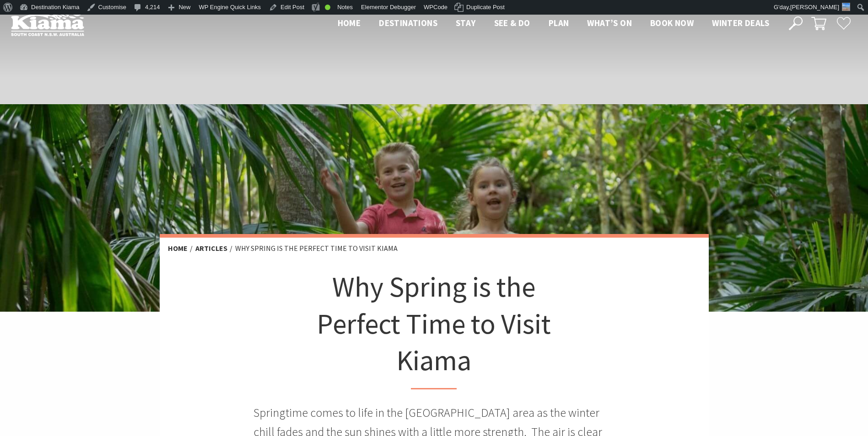 The image size is (868, 436). Describe the element at coordinates (741, 22) in the screenshot. I see `span: Winter Deals` at that location.